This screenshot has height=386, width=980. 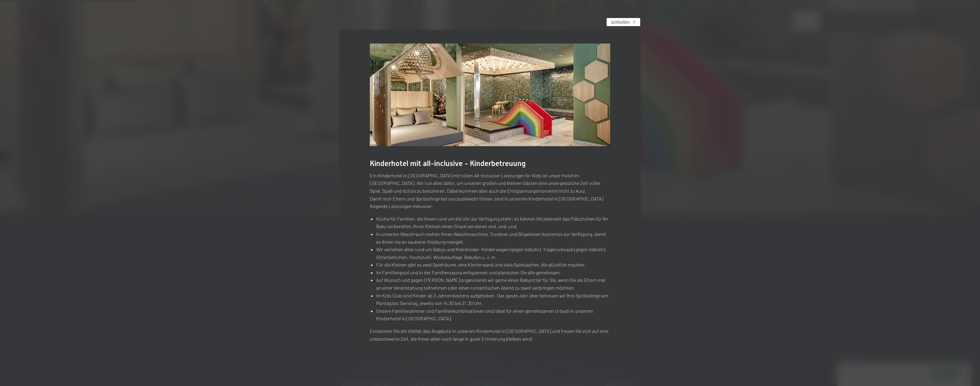 What do you see at coordinates (493, 272) in the screenshot?
I see `li: Im Familienpool und in der Familiensauna entspannen und planschen Sie alle gemeinsam.` at bounding box center [493, 272].